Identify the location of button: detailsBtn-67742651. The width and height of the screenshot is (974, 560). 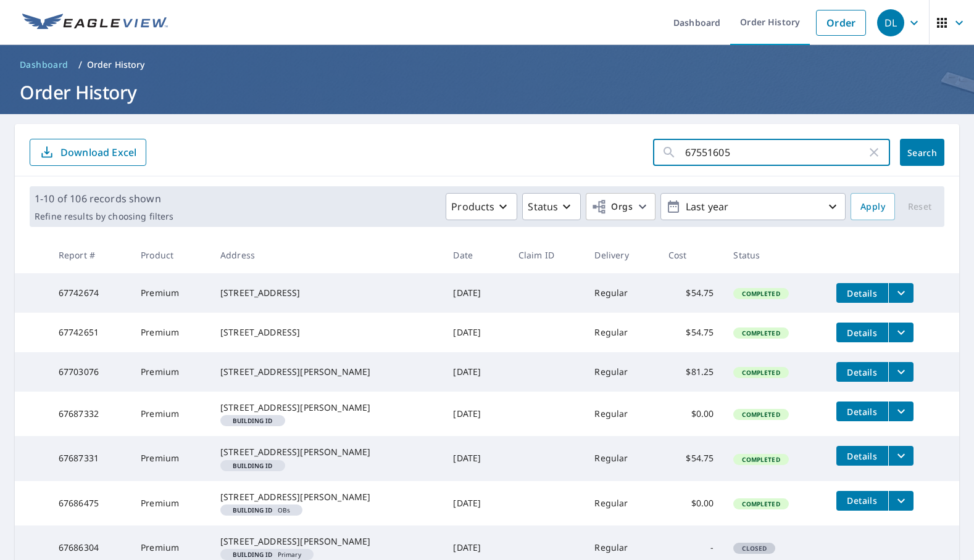
(862, 332).